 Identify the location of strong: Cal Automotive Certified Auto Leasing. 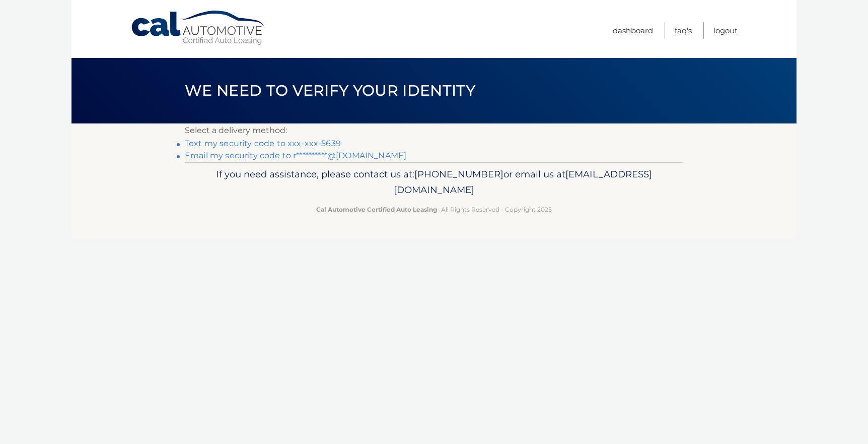
(377, 209).